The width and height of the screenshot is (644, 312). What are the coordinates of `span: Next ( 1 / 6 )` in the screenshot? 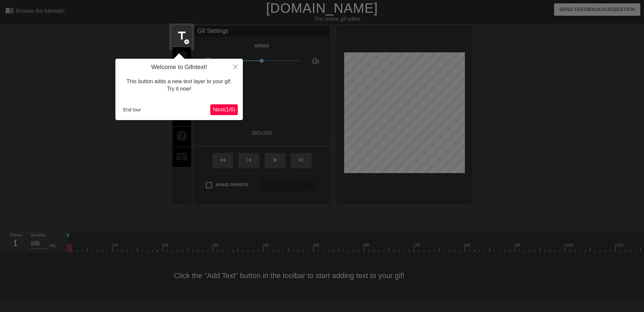 It's located at (224, 109).